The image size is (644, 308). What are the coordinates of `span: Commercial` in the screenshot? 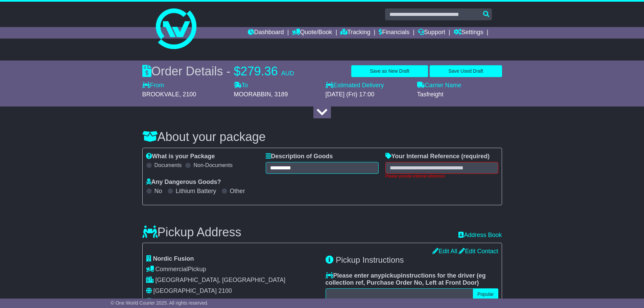 It's located at (172, 269).